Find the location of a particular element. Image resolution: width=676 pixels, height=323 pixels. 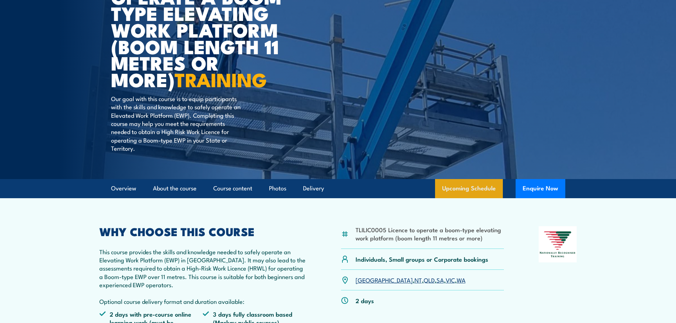

p: Individuals, Small groups or Corporate bookings is located at coordinates (422, 259).